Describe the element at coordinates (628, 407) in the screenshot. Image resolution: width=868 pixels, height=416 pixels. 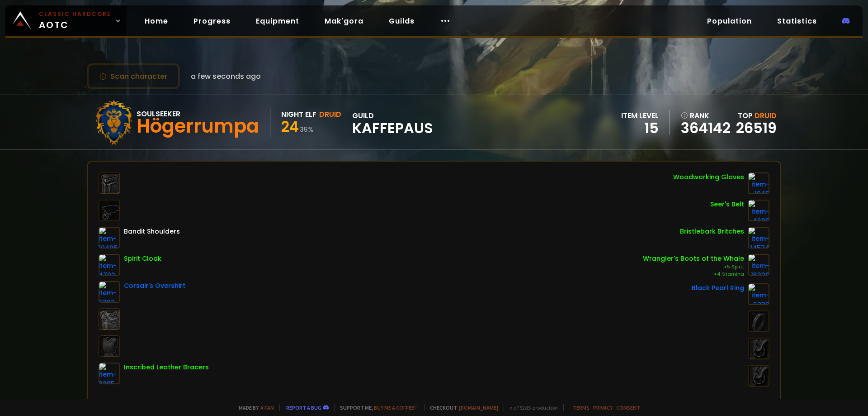
I see `a: Consent` at that location.